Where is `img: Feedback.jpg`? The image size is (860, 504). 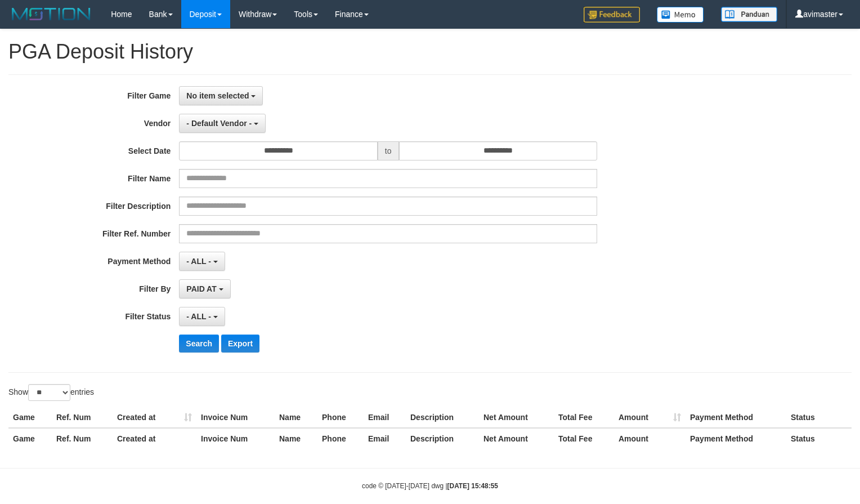 img: Feedback.jpg is located at coordinates (612, 15).